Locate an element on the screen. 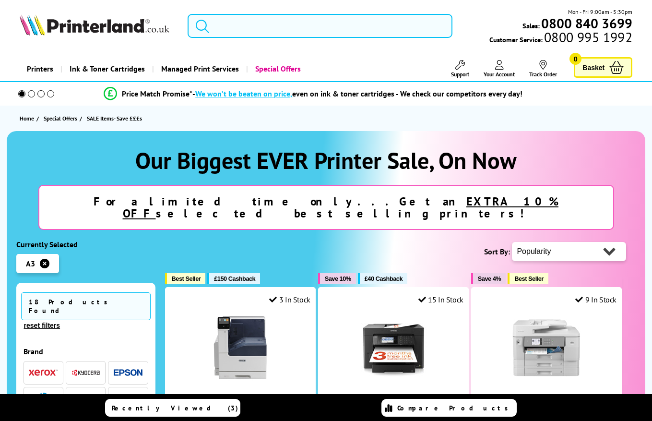 The width and height of the screenshot is (652, 421). span: £150 Cashback is located at coordinates (235, 278).